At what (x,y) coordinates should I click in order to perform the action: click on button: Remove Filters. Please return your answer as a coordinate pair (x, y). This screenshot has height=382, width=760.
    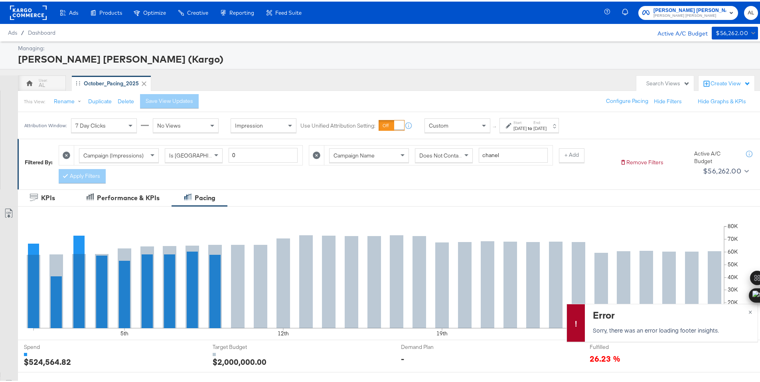
    Looking at the image, I should click on (642, 161).